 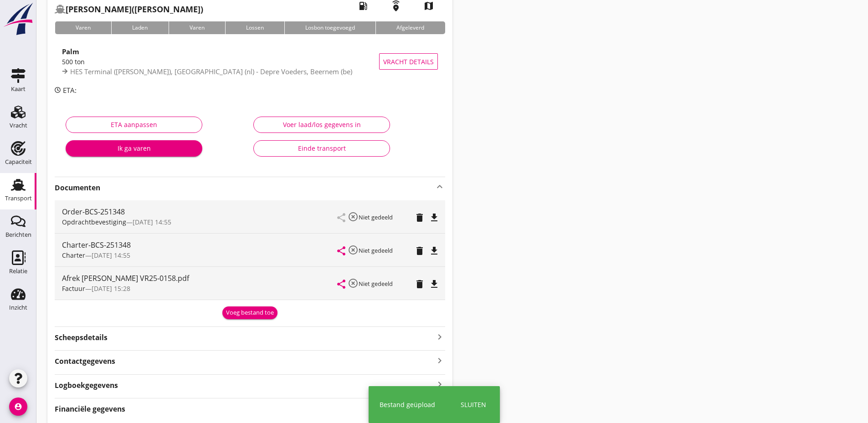 What do you see at coordinates (321, 124) in the screenshot?
I see `div: Voer laad/los gegevens in` at bounding box center [321, 124].